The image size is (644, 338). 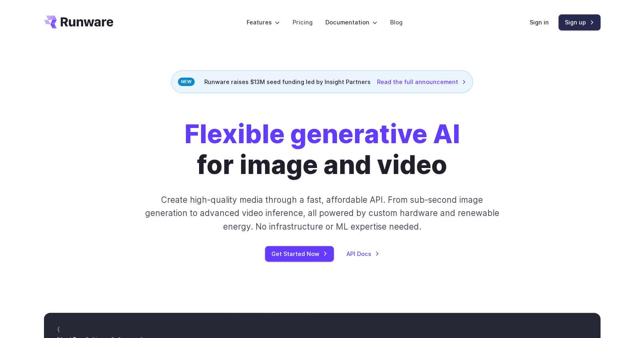 What do you see at coordinates (299, 253) in the screenshot?
I see `a: Get Started Now` at bounding box center [299, 253].